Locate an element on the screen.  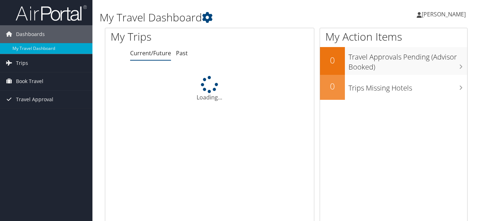
span: Book Travel is located at coordinates (30, 81).